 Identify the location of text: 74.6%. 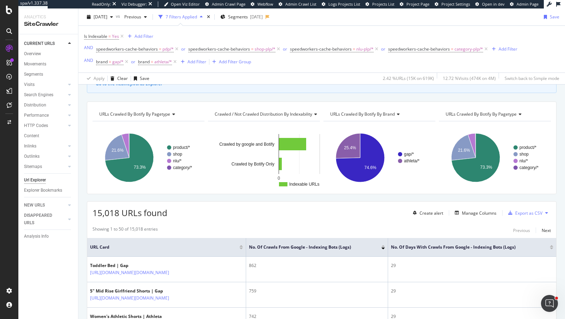
(371, 167).